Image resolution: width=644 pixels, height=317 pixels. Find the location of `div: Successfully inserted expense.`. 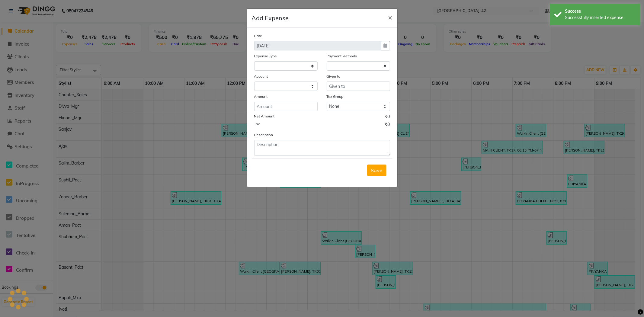

div: Successfully inserted expense. is located at coordinates (600, 17).